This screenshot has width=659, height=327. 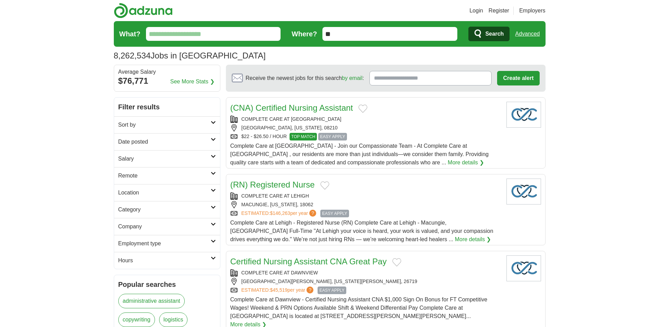 I want to click on h2: Category, so click(x=164, y=210).